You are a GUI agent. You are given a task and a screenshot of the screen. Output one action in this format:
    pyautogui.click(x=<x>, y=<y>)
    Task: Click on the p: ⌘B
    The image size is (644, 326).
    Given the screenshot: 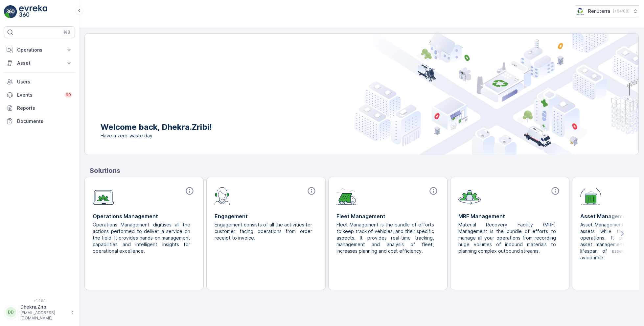 What is the action you would take?
    pyautogui.click(x=67, y=32)
    